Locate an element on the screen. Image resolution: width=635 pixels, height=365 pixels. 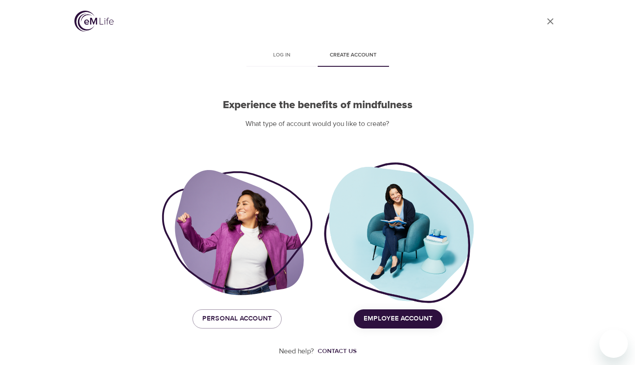
a: Contact us is located at coordinates (335, 352).